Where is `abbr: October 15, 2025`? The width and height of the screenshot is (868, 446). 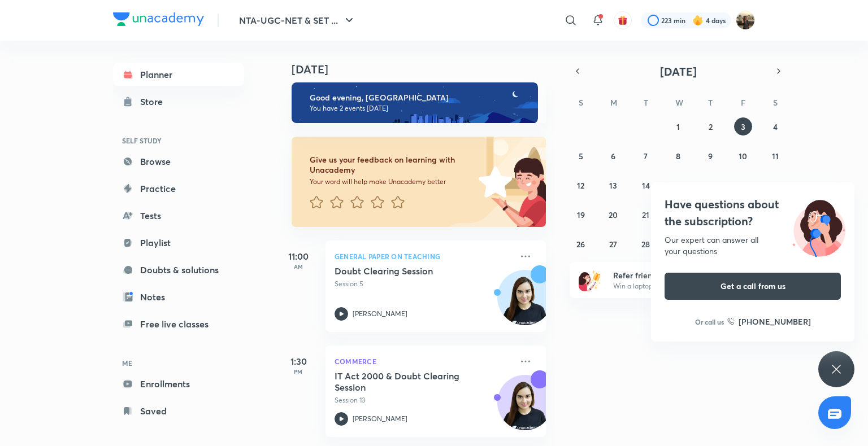
abbr: October 15, 2025 is located at coordinates (678, 185).